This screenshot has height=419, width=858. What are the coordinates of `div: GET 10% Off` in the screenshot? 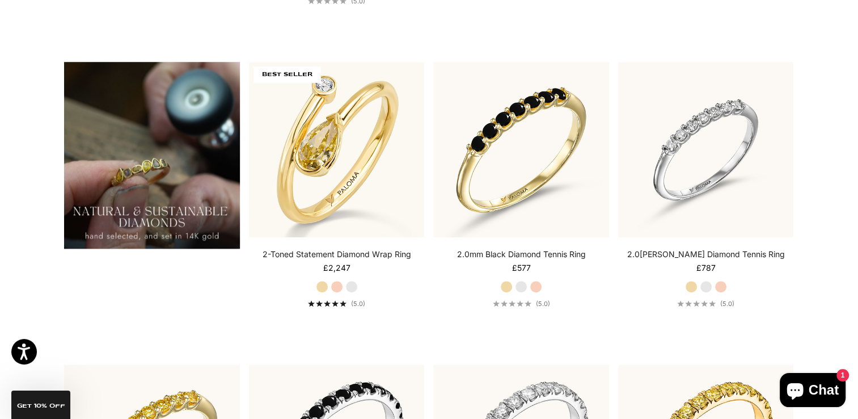 It's located at (41, 404).